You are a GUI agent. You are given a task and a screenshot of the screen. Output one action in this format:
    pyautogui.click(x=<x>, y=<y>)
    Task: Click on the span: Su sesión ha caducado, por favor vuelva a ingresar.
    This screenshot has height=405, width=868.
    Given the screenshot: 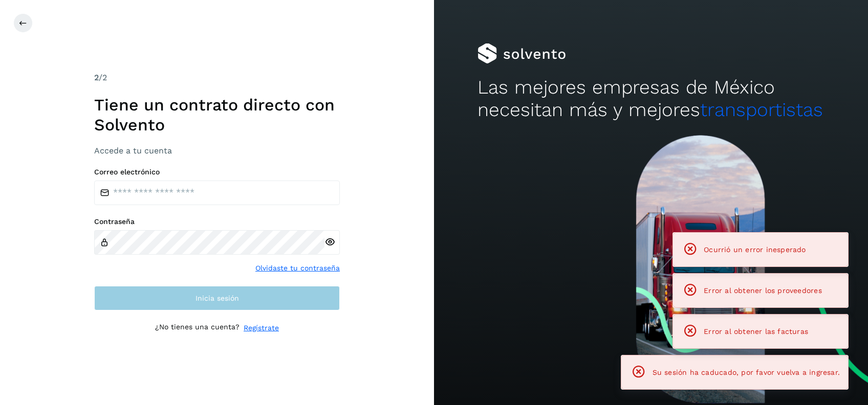 What is the action you would take?
    pyautogui.click(x=746, y=373)
    